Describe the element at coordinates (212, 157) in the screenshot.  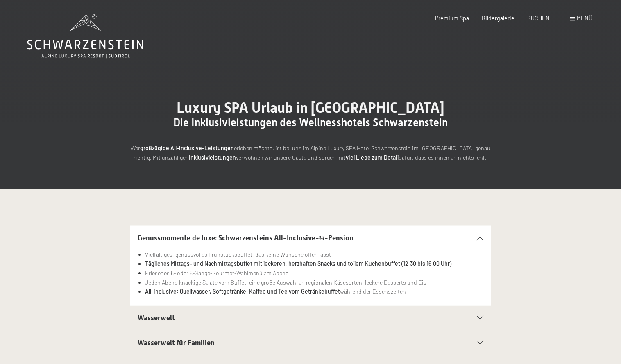
I see `strong: Inklusivleistungen` at that location.